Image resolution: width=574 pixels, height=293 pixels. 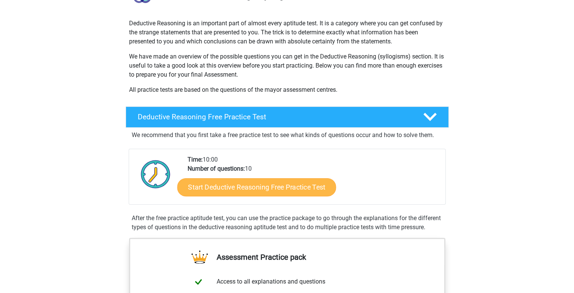 I want to click on img: Clock, so click(x=156, y=174).